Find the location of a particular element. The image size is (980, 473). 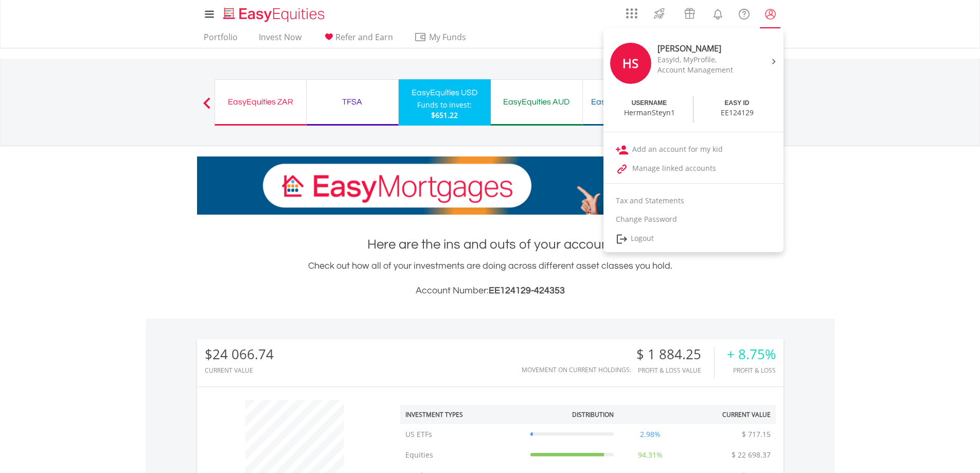

a: Invest Now is located at coordinates (280, 40).